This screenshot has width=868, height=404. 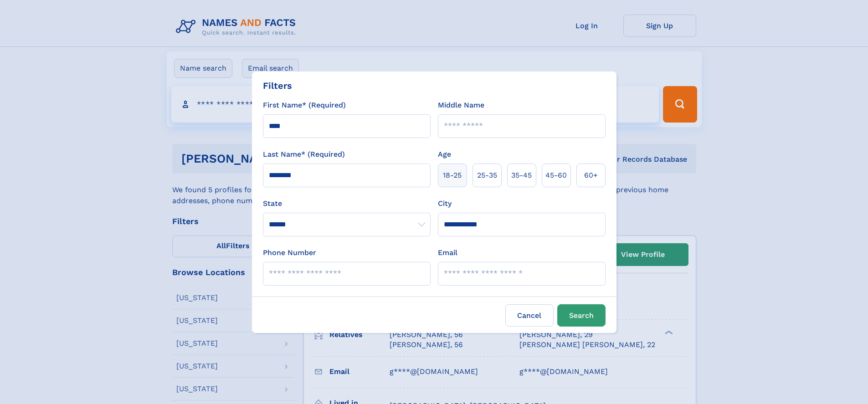 I want to click on span: 45‑60, so click(x=556, y=176).